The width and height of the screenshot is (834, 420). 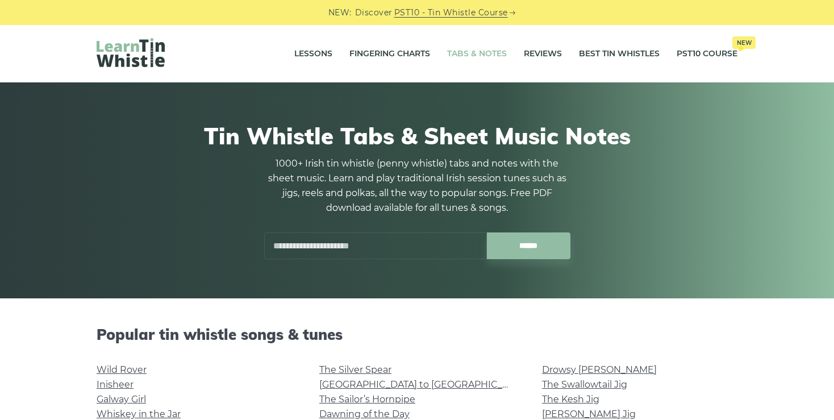 I want to click on a: Inisheer, so click(x=115, y=384).